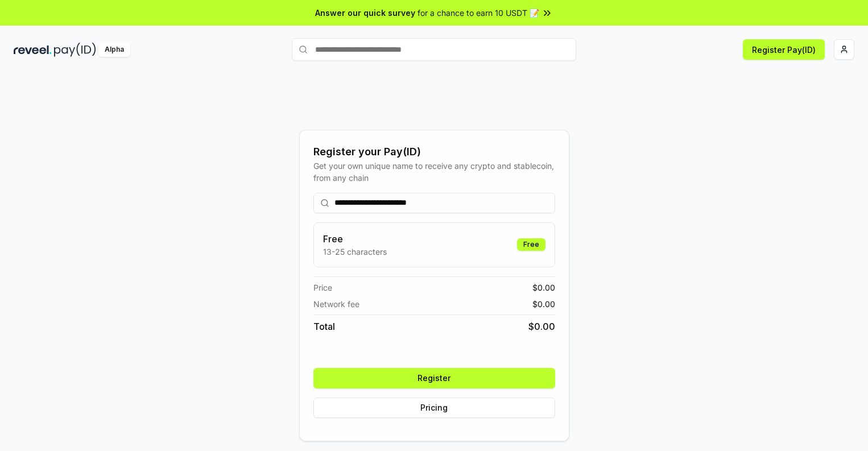 This screenshot has height=451, width=868. What do you see at coordinates (479, 13) in the screenshot?
I see `span: for a chance to earn 10 USDT 📝` at bounding box center [479, 13].